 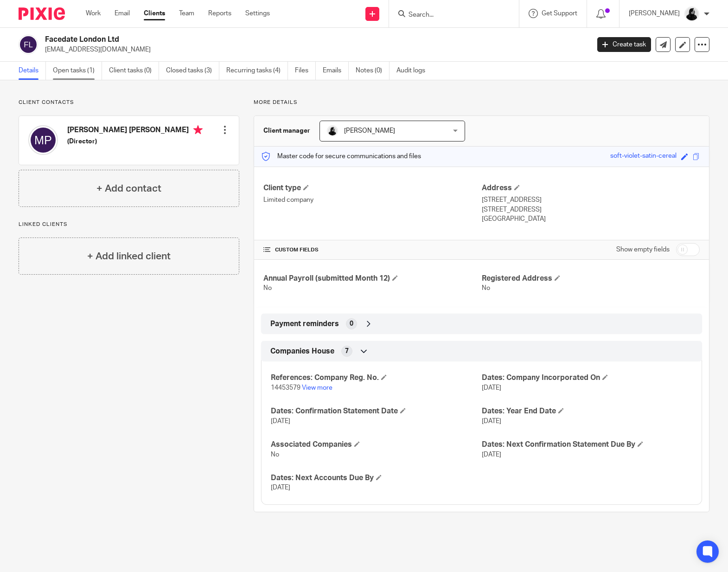 What do you see at coordinates (482, 103) in the screenshot?
I see `p: More details` at bounding box center [482, 103].